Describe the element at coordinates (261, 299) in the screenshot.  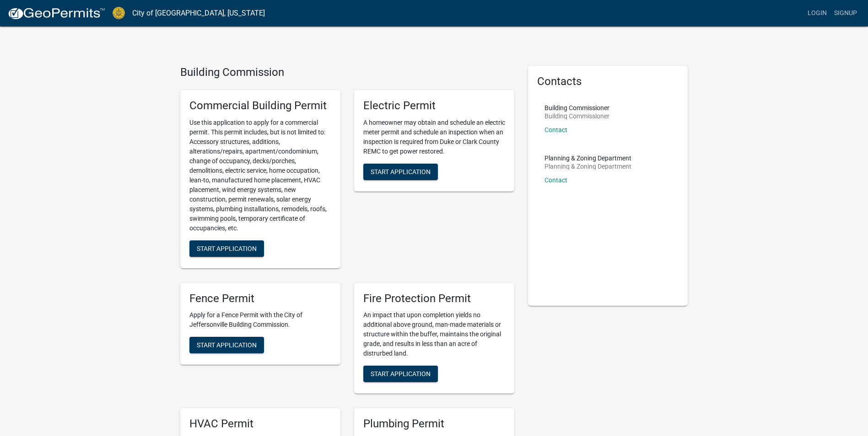
I see `h5: Fence Permit` at that location.